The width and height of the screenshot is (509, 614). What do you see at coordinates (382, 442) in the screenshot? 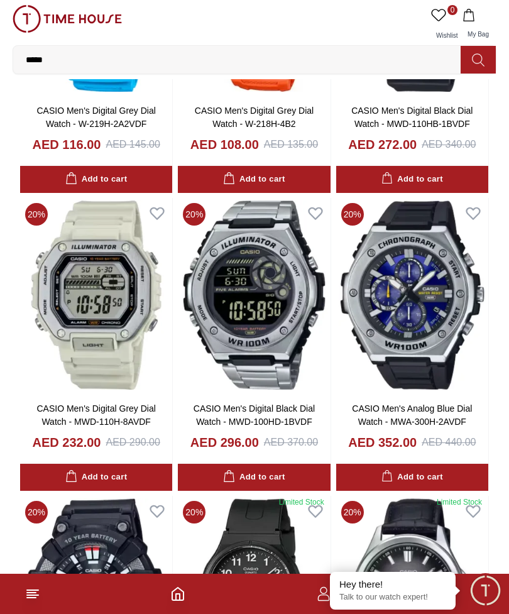
I see `h4: AED 352.00` at bounding box center [382, 442].